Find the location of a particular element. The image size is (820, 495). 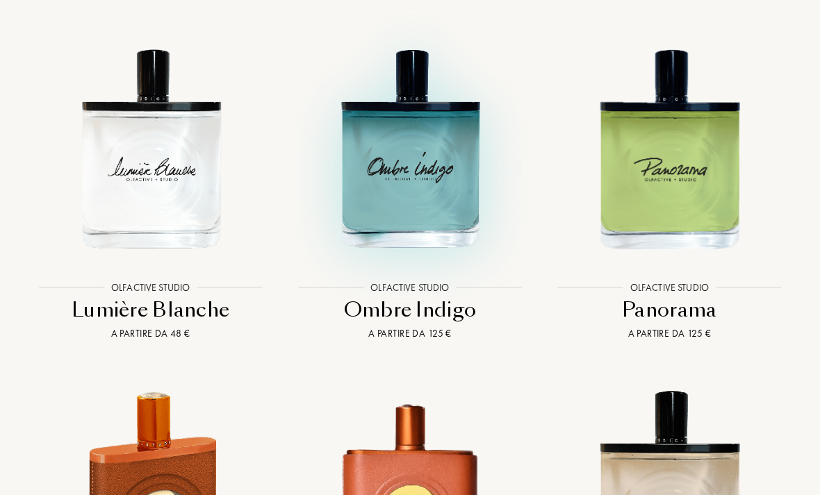

a: Ombre Indigo Olfactive StudioOlfactive StudioOmbre IndigoA partire da 125 € is located at coordinates (409, 188).